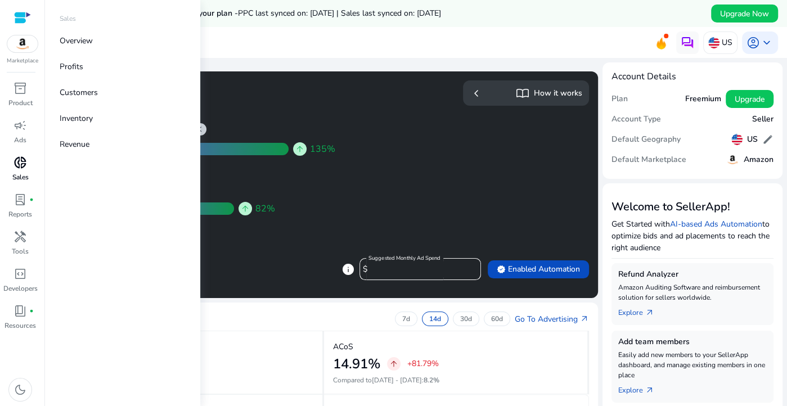 Image resolution: width=787 pixels, height=406 pixels. I want to click on p: Resources, so click(20, 326).